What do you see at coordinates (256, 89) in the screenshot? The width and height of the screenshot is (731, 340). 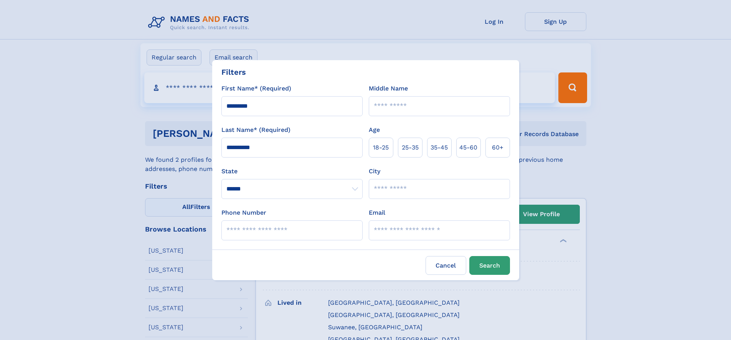 I see `label: First Name* (Required)` at bounding box center [256, 89].